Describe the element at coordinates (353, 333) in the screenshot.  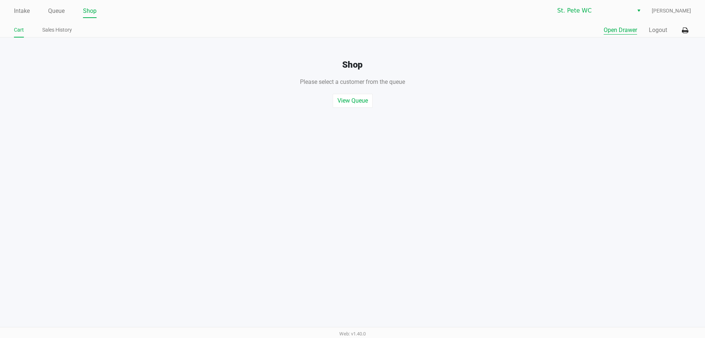
I see `span: Web: v1.40.0` at that location.